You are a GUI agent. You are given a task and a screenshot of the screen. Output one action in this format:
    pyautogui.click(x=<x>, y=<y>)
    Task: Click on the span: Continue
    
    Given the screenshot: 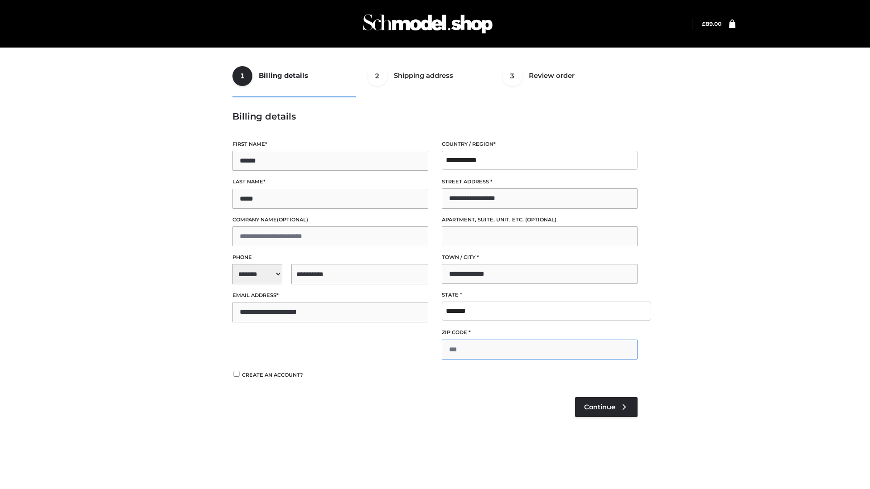 What is the action you would take?
    pyautogui.click(x=599, y=407)
    